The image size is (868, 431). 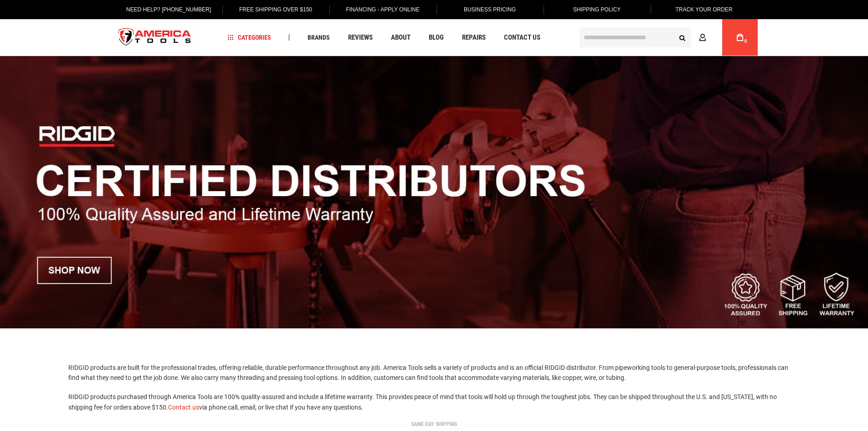 I want to click on span: About, so click(x=400, y=37).